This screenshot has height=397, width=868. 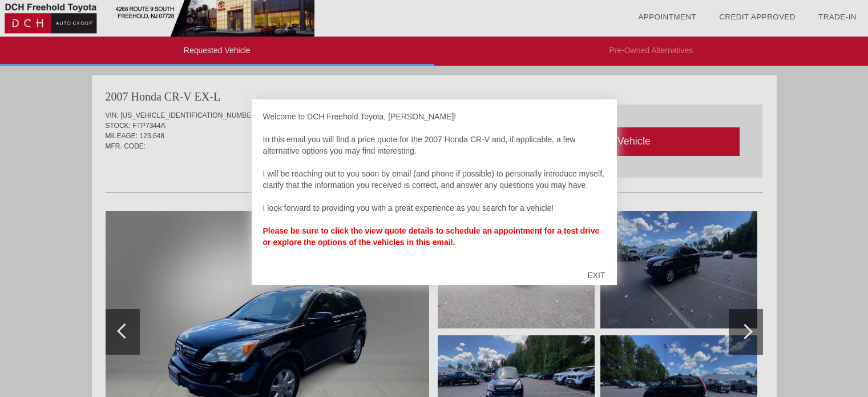 I want to click on a: Appointment, so click(x=667, y=16).